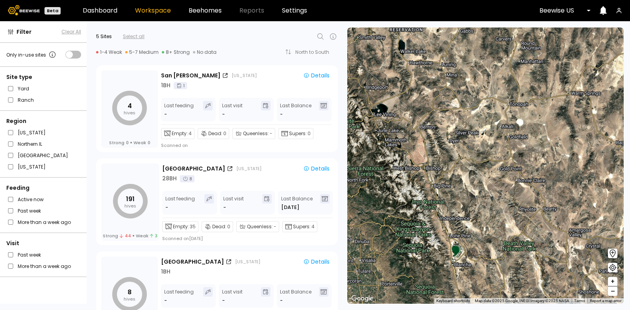 This screenshot has height=310, width=630. Describe the element at coordinates (44, 121) in the screenshot. I see `div: Region` at that location.